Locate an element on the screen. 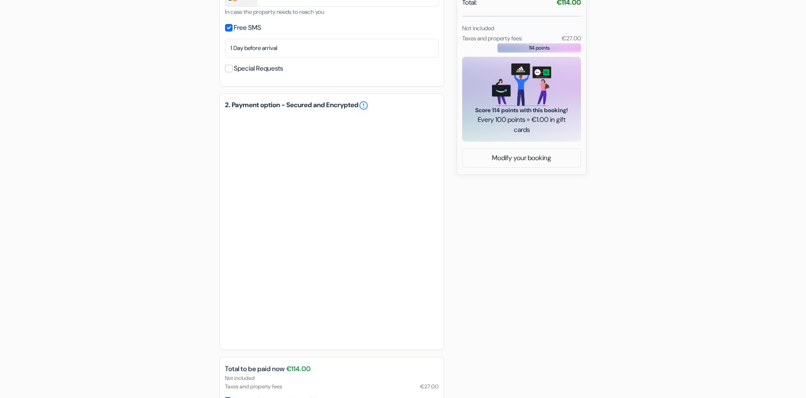  small: €27.00 is located at coordinates (572, 38).